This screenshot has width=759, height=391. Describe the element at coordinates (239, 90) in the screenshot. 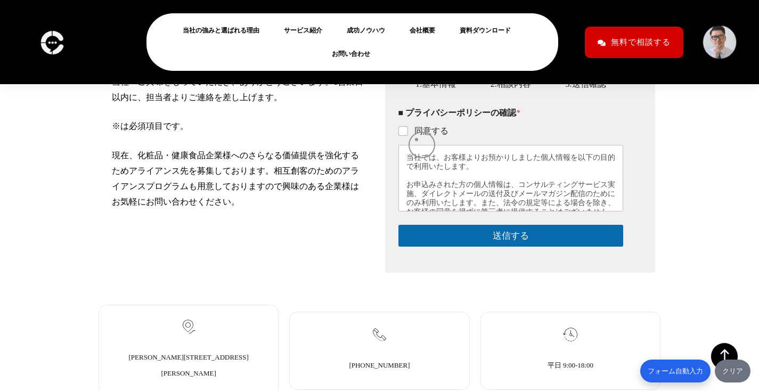

I see `p: 当社へご興味をもっていただき、ありがとうございます。1営業日以内に、担当者よりご連絡を差し上げます。` at that location.